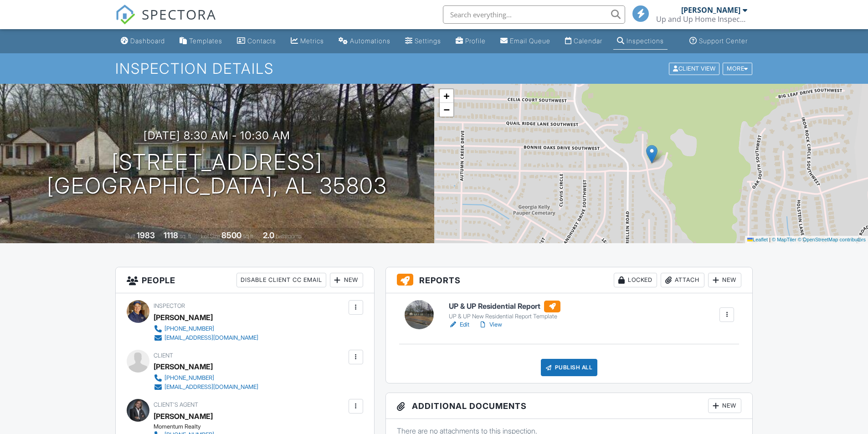 The width and height of the screenshot is (868, 434). Describe the element at coordinates (446, 96) in the screenshot. I see `a: Zoom in` at that location.